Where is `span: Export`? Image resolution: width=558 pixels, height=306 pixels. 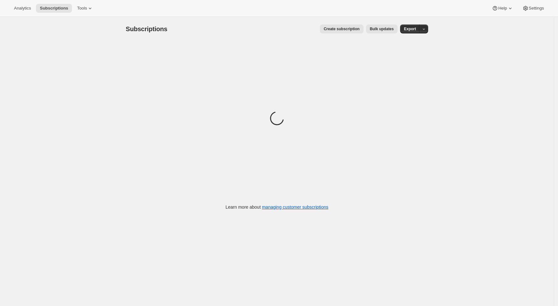 span: Export is located at coordinates (410, 29).